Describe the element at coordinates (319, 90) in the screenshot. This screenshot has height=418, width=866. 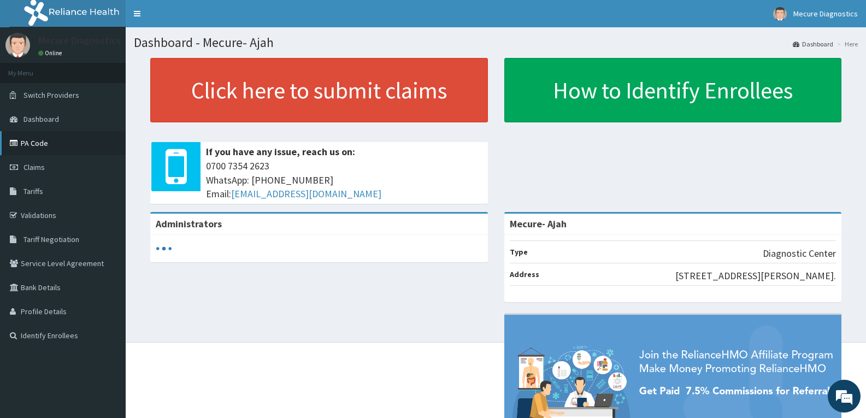
I see `a: Click here to submit claims` at that location.